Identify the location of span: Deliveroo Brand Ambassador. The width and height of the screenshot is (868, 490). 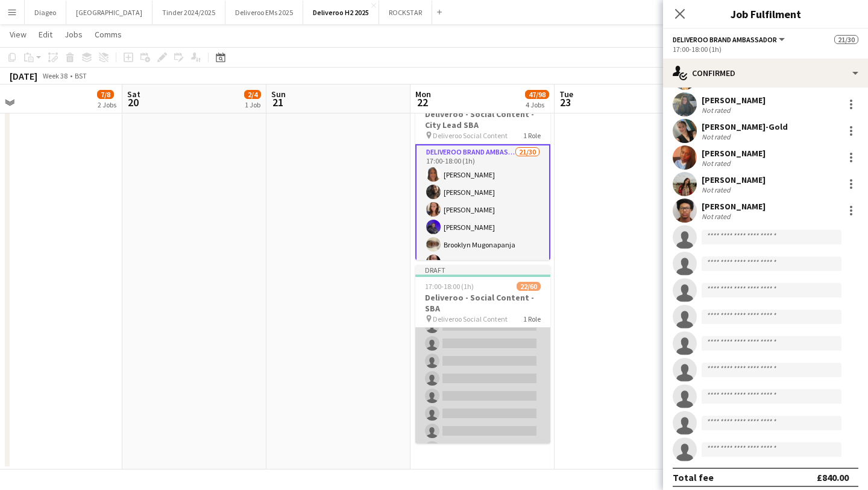
(725, 39).